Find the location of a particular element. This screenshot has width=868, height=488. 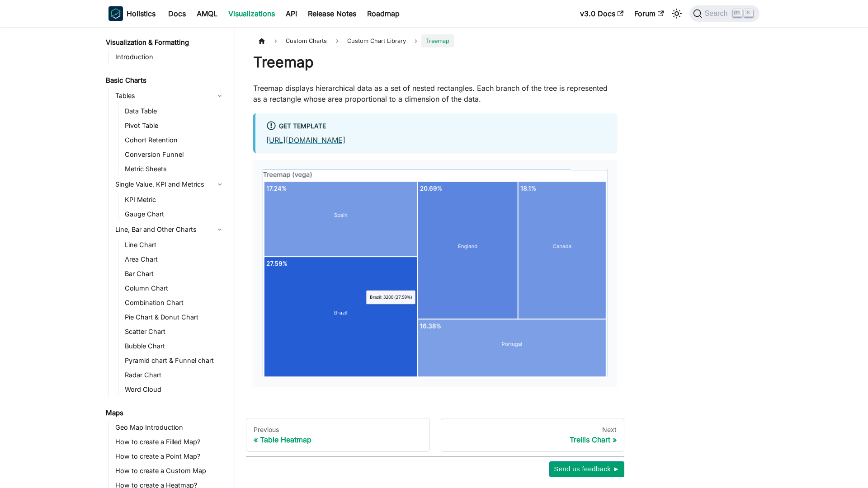

a: API is located at coordinates (291, 14).